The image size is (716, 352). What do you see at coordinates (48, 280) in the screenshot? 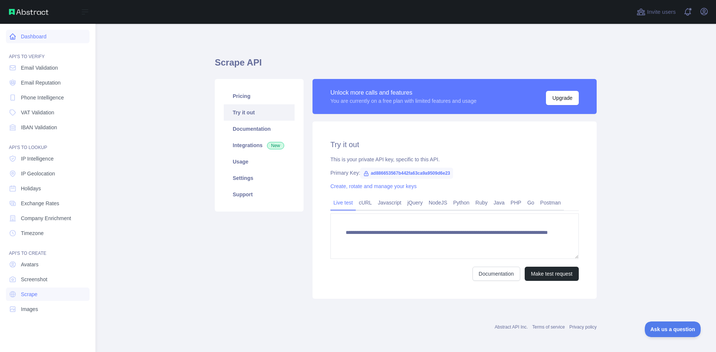
I see `a: Screenshot` at bounding box center [48, 280].